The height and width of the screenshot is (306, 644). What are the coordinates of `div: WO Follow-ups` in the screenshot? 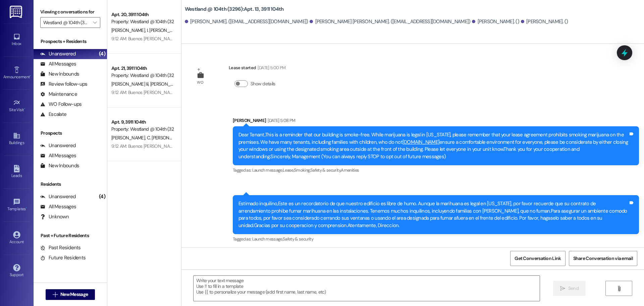 It's located at (60, 104).